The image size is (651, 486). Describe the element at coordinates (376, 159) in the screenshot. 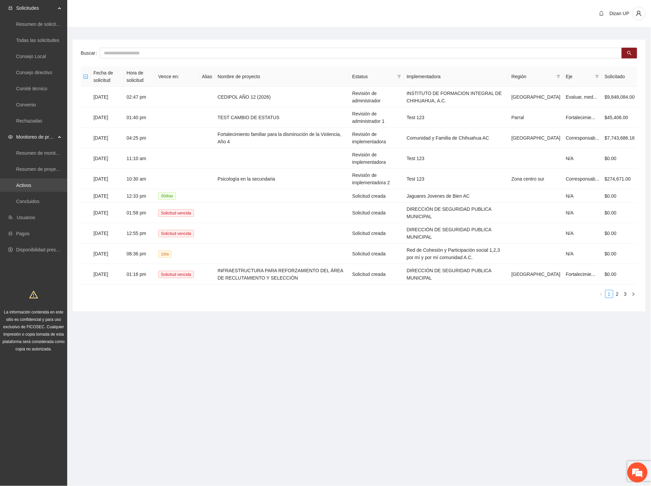

I see `td: Revisión de implementadora` at that location.